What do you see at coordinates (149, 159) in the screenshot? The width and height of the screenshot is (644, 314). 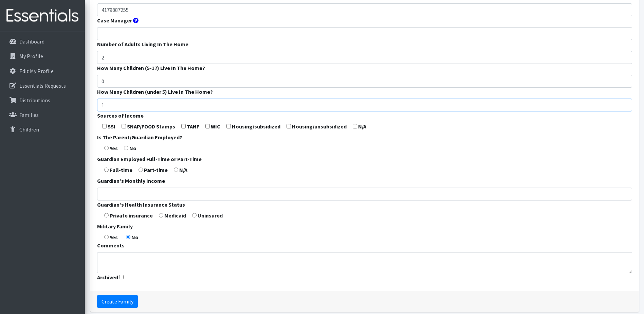 I see `label: Guardian Employed Full-Time or Part-Time` at bounding box center [149, 159].